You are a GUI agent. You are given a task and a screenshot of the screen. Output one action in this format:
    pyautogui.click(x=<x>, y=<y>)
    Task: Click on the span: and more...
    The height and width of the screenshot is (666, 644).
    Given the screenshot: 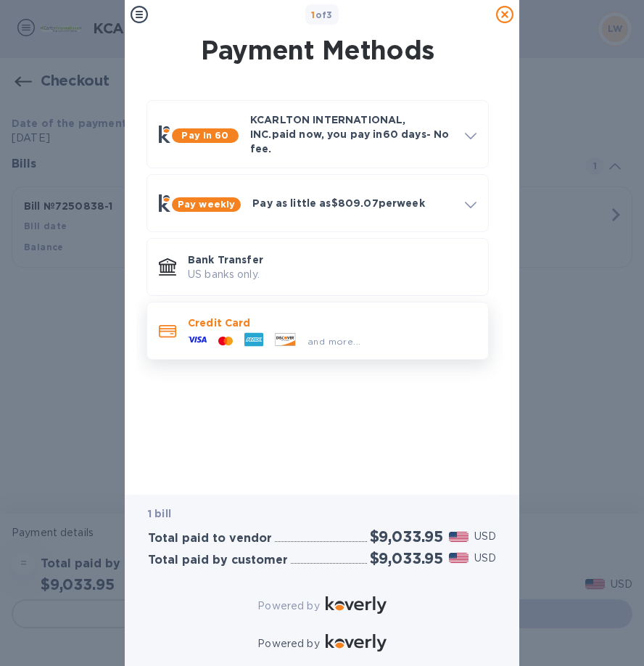 What is the action you would take?
    pyautogui.click(x=334, y=341)
    